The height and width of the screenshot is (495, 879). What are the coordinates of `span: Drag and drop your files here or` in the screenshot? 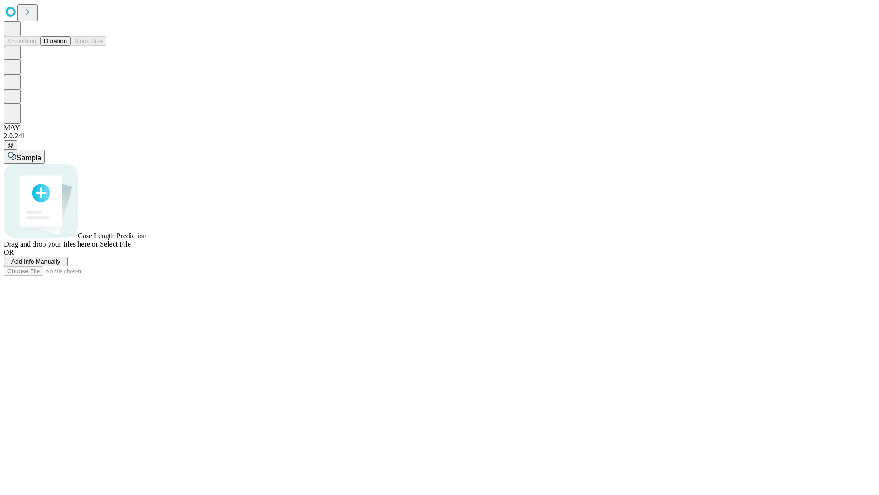 It's located at (51, 244).